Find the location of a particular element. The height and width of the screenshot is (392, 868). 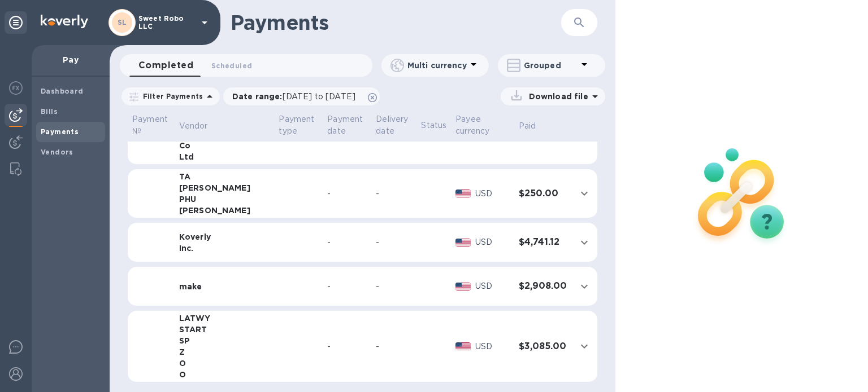

div: make is located at coordinates (224, 287).